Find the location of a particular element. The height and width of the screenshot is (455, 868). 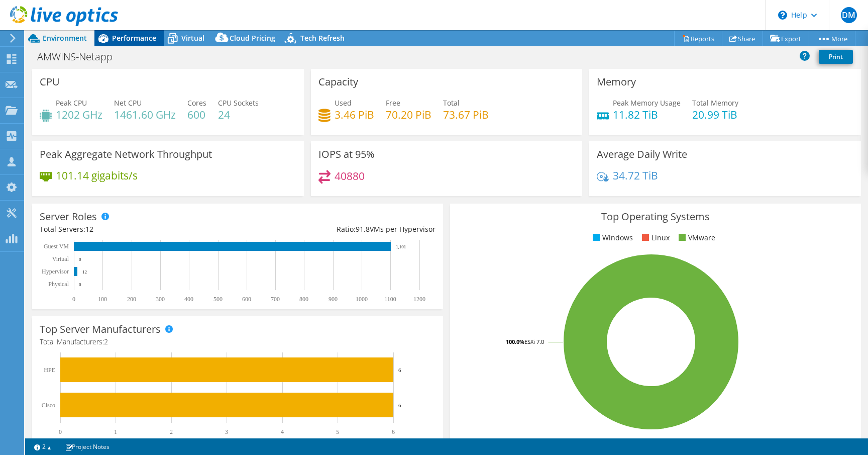

span: Virtual is located at coordinates (193, 38).